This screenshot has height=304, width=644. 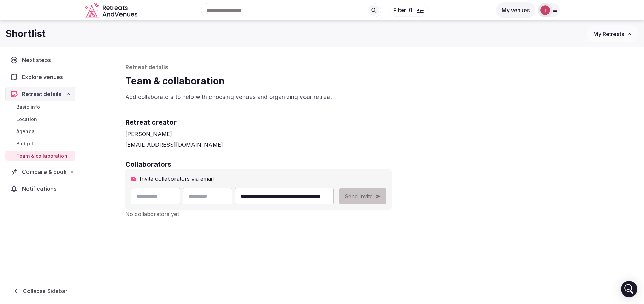 What do you see at coordinates (613, 34) in the screenshot?
I see `button: My Retreats` at bounding box center [613, 34].